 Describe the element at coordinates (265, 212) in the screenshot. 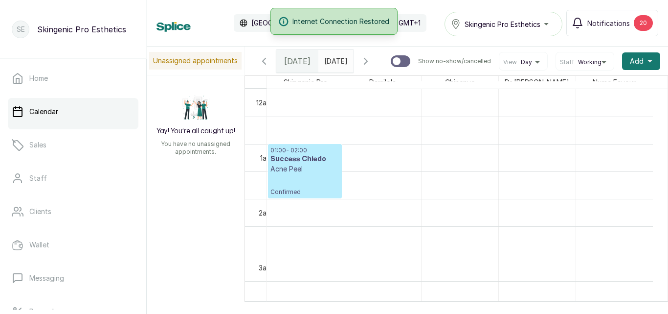

I see `div: 2am` at that location.